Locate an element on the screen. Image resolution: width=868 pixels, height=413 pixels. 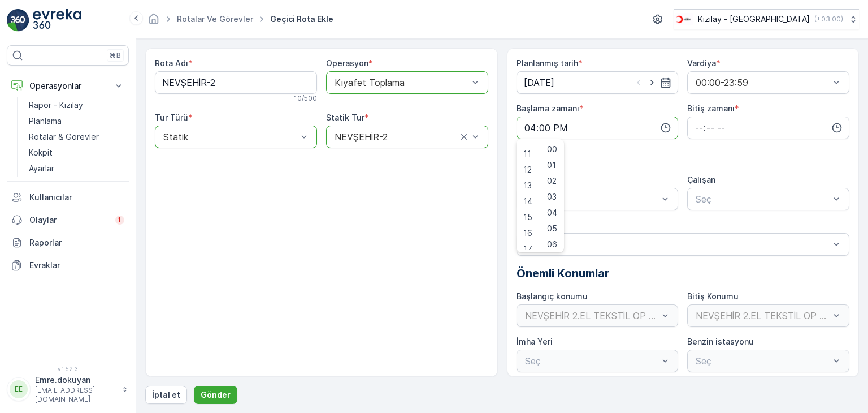
label: Statik Tur is located at coordinates (345, 117).